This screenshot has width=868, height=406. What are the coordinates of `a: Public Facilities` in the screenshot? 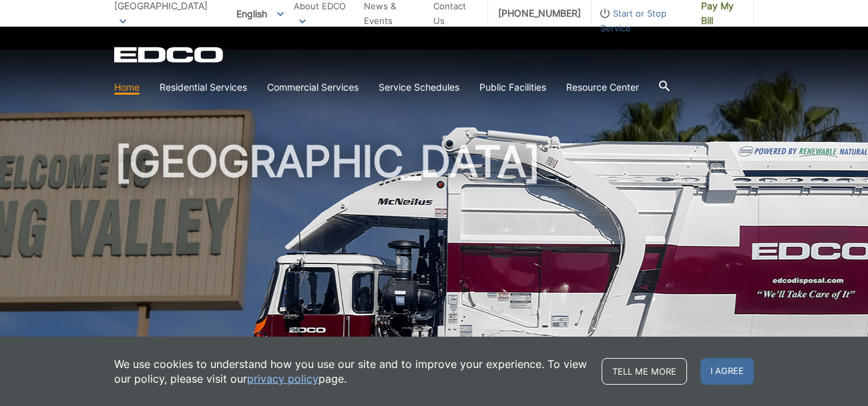 It's located at (513, 87).